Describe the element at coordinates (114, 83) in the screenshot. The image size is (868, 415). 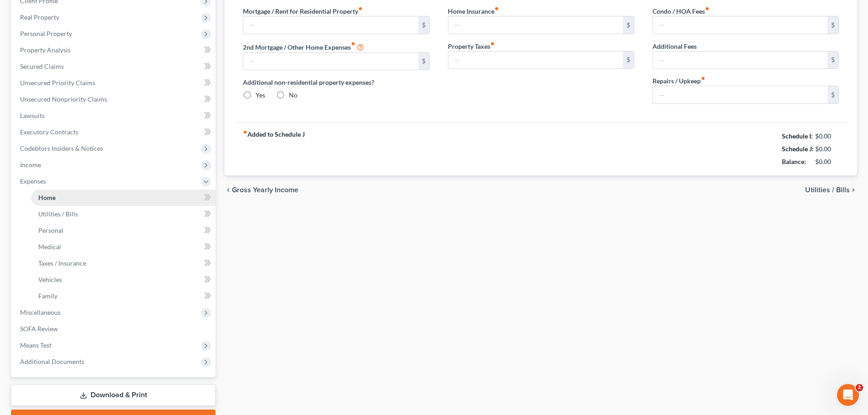
I see `a: Unsecured Priority Claims` at that location.